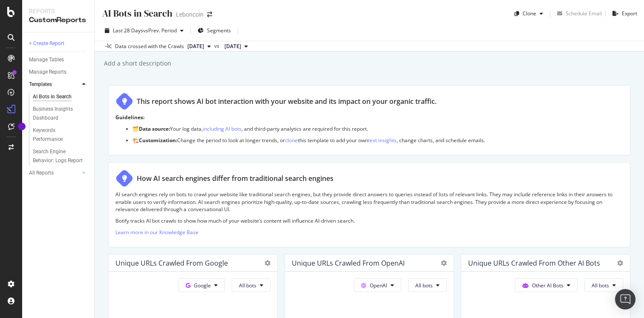  I want to click on span: vs Prev. Period, so click(160, 30).